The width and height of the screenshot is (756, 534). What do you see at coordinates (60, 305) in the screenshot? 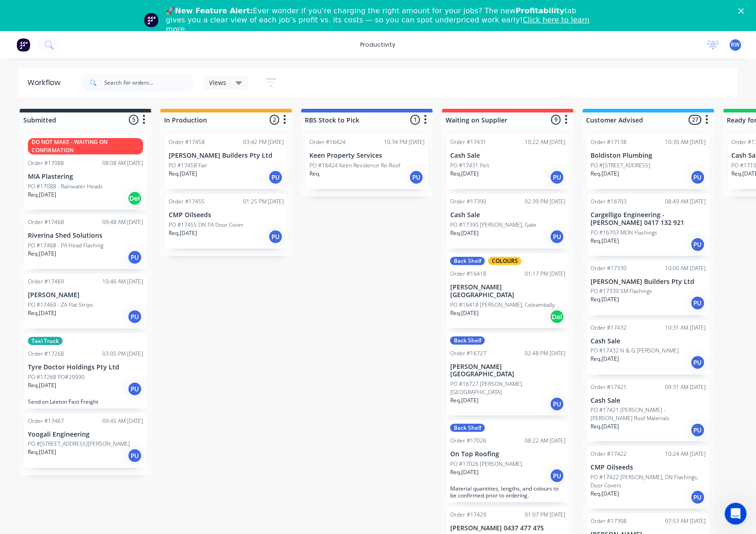
I see `p: PO #17469 - ZA Flat Strips` at bounding box center [60, 305].